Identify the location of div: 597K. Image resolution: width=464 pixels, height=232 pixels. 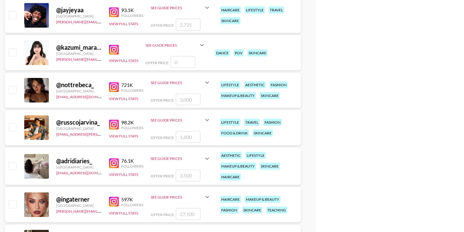
(132, 199).